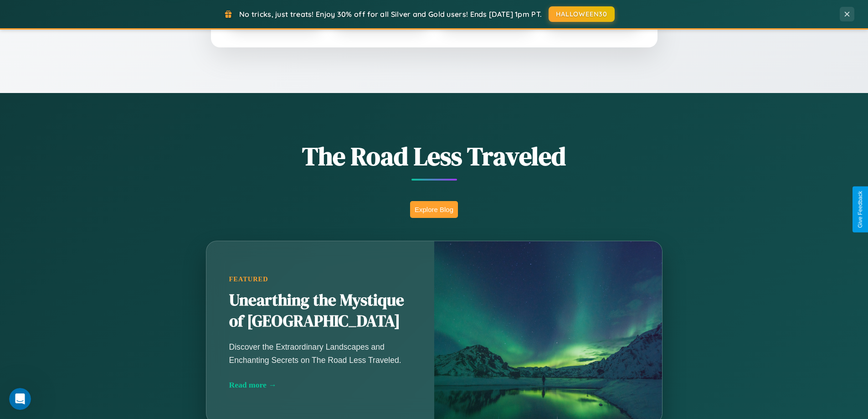 The height and width of the screenshot is (419, 868). Describe the element at coordinates (434, 210) in the screenshot. I see `button: Explore Blog` at that location.